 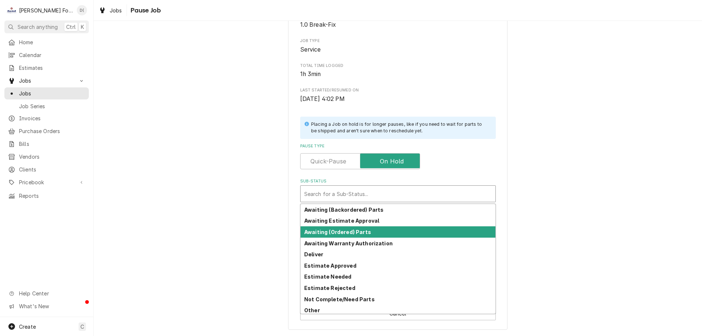 I want to click on strong: Awaiting Warranty Authorization, so click(x=348, y=243).